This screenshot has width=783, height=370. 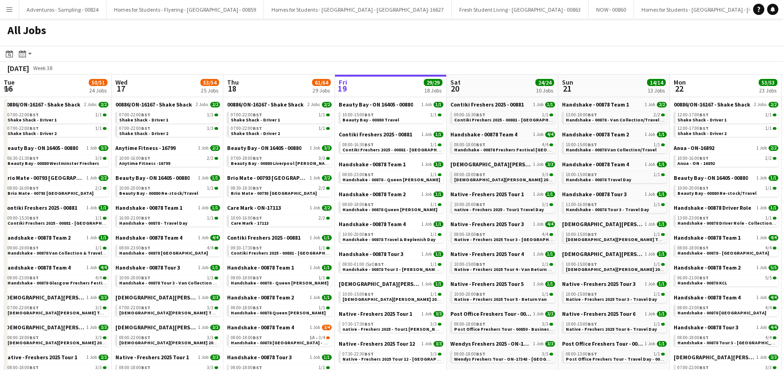 What do you see at coordinates (145, 148) in the screenshot?
I see `span: Anytime Fitness - 16799` at bounding box center [145, 148].